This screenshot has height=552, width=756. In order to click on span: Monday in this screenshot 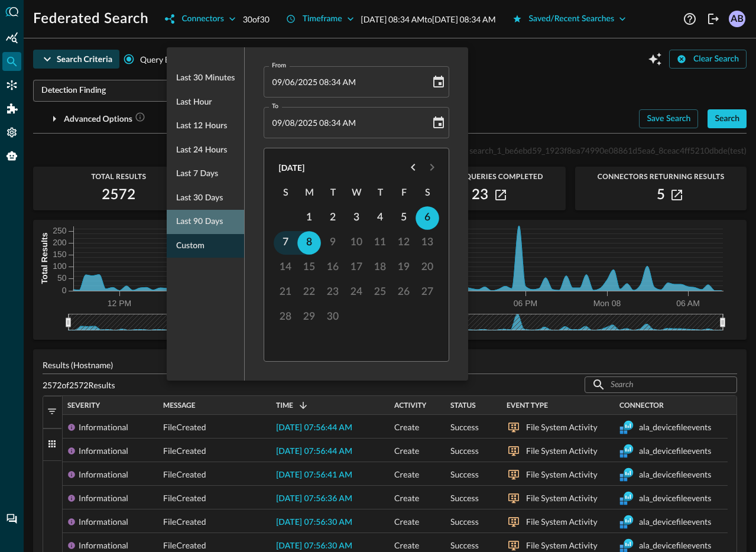, I will do `click(309, 193)`.